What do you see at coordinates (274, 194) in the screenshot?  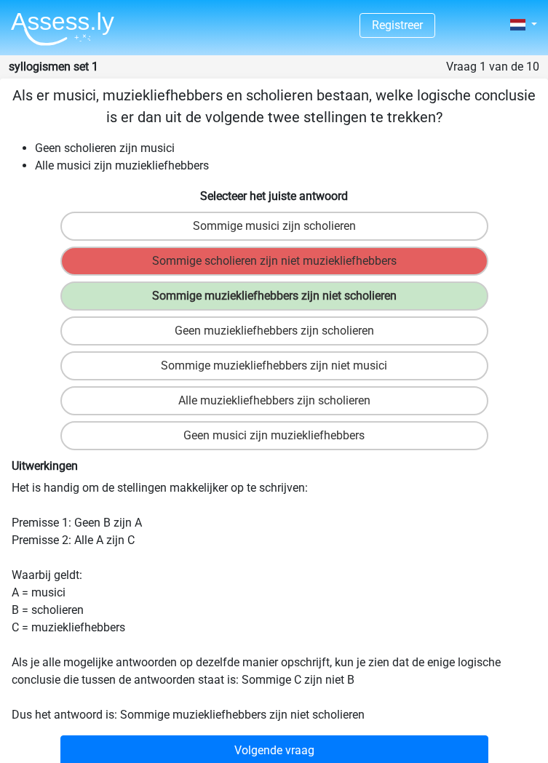 I see `h6: Selecteer het juiste antwoord` at bounding box center [274, 194].